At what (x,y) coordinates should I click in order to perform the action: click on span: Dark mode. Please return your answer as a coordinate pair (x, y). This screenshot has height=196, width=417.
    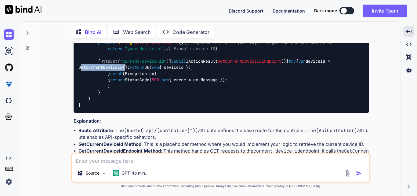
    Looking at the image, I should click on (326, 11).